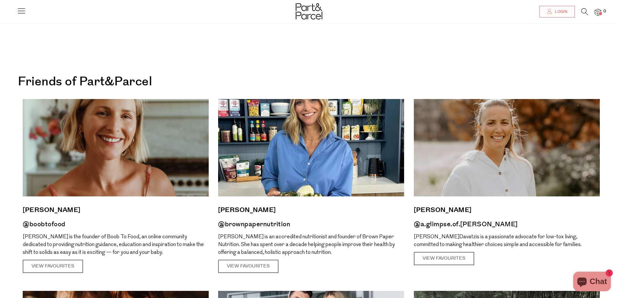  What do you see at coordinates (498, 241) in the screenshot?
I see `span: Davatzis is a passionate advocate for low-tox living, committed to making healthier choices simpl...` at bounding box center [498, 241].